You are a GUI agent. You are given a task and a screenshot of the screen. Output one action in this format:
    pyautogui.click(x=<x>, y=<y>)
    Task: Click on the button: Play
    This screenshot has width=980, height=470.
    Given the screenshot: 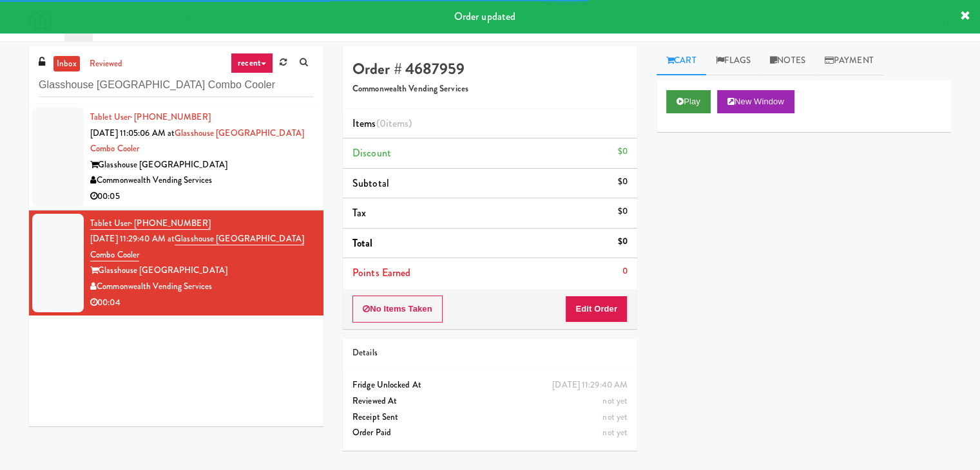 What is the action you would take?
    pyautogui.click(x=688, y=102)
    